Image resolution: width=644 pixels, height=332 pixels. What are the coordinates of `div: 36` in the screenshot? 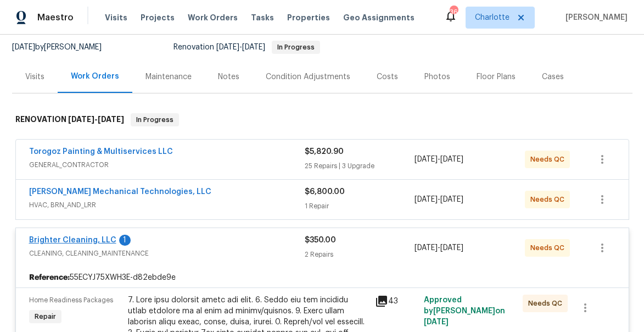 It's located at (453, 12).